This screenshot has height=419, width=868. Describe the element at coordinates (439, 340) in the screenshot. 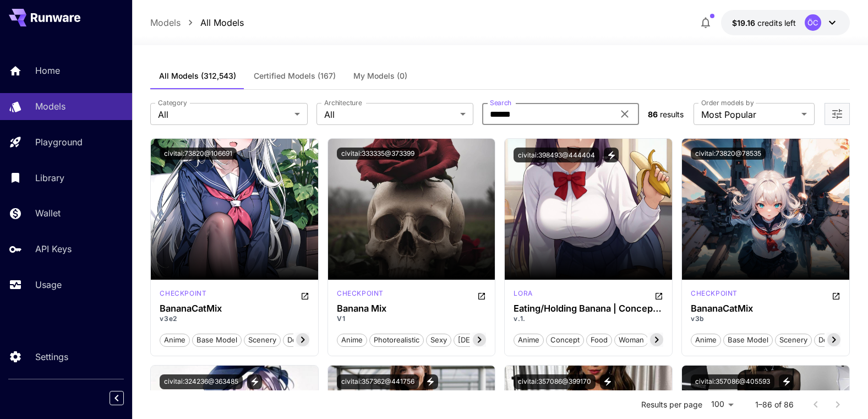

I see `button: sexy` at that location.